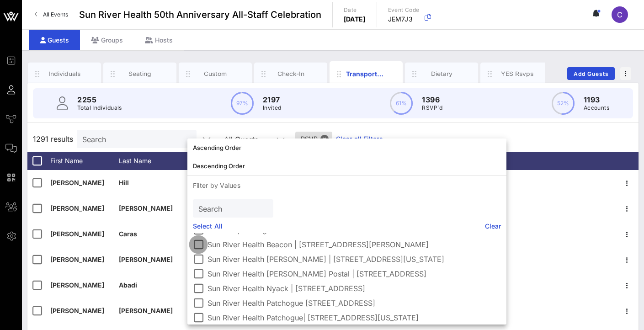 This screenshot has width=644, height=330. What do you see at coordinates (272, 108) in the screenshot?
I see `p: Invited` at bounding box center [272, 108].